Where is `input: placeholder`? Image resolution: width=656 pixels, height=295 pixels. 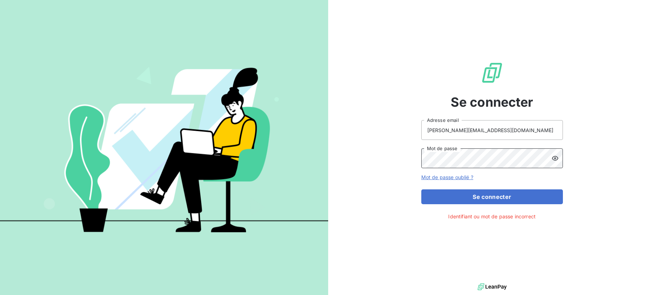
input: placeholder is located at coordinates (492, 130).